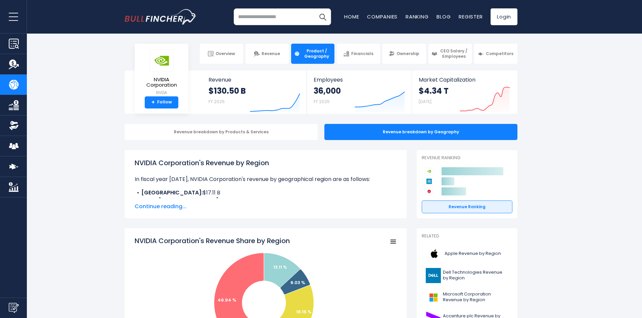 The width and height of the screenshot is (642, 318). Describe the element at coordinates (475, 297) in the screenshot. I see `span: Microsoft Corporation Revenue by Region` at that location.